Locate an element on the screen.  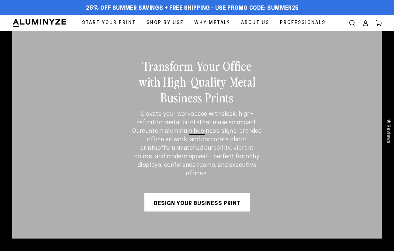
span: Start Your Print is located at coordinates (109, 23).